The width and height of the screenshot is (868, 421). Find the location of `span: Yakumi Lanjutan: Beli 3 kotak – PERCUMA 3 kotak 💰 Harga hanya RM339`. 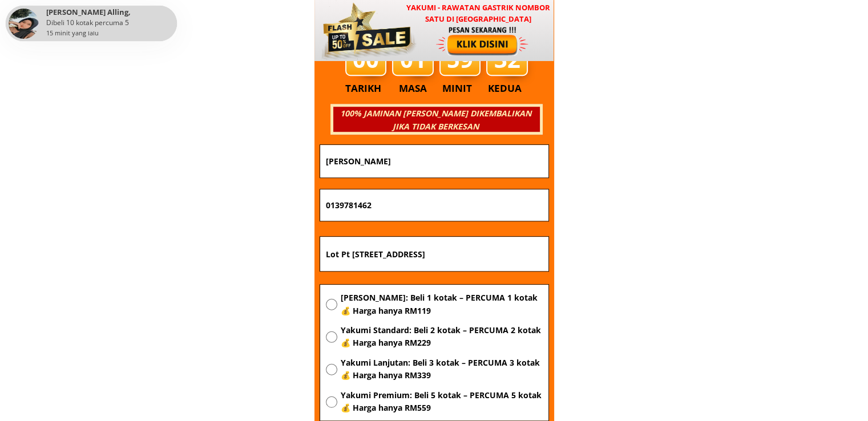

span: Yakumi Lanjutan: Beli 3 kotak – PERCUMA 3 kotak 💰 Harga hanya RM339 is located at coordinates (441, 370).